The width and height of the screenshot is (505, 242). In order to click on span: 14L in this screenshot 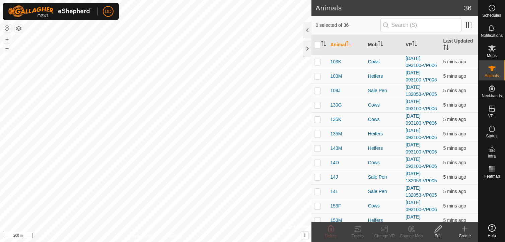, I will do `click(334, 191)`.